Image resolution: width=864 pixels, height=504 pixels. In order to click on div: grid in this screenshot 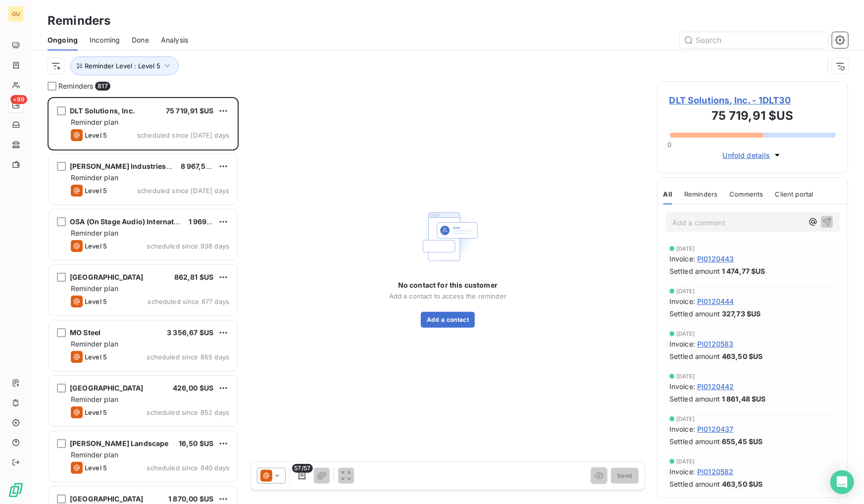, I will do `click(143, 300)`.